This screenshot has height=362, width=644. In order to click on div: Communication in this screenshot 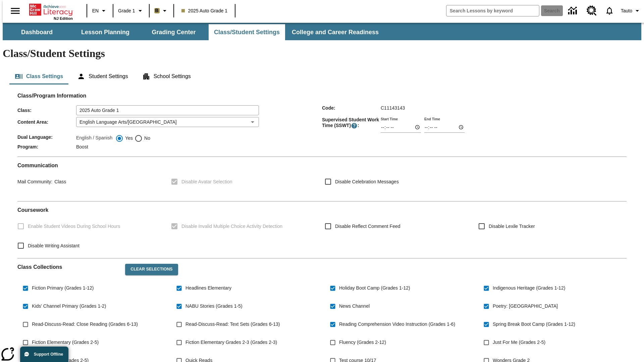, I will do `click(322, 179)`.